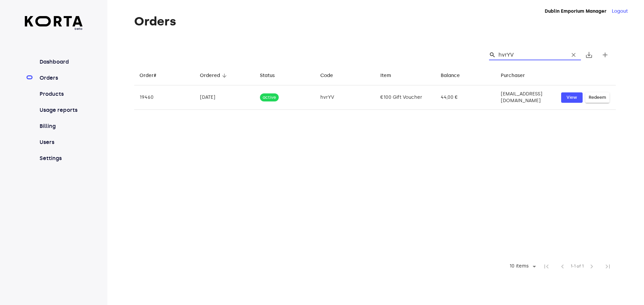 Image resolution: width=644 pixels, height=305 pixels. What do you see at coordinates (546, 267) in the screenshot?
I see `span: First Page` at bounding box center [546, 267].